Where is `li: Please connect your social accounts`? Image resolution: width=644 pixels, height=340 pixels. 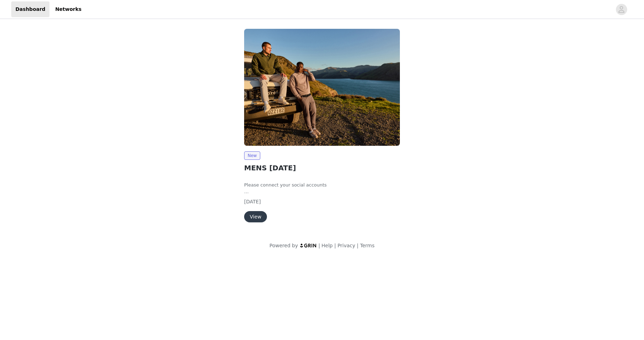 li: Please connect your social accounts is located at coordinates (322, 185).